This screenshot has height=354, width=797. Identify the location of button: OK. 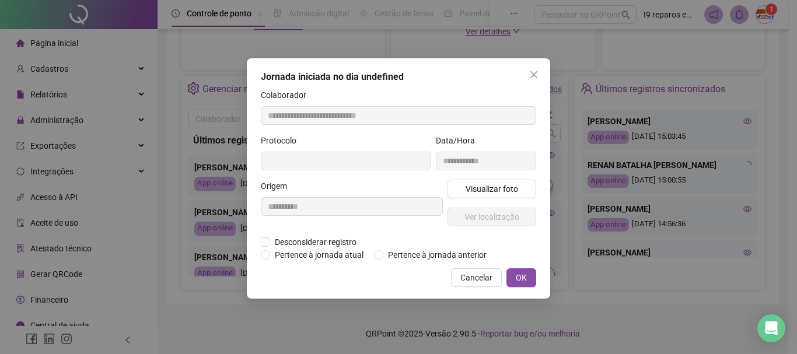
(521, 278).